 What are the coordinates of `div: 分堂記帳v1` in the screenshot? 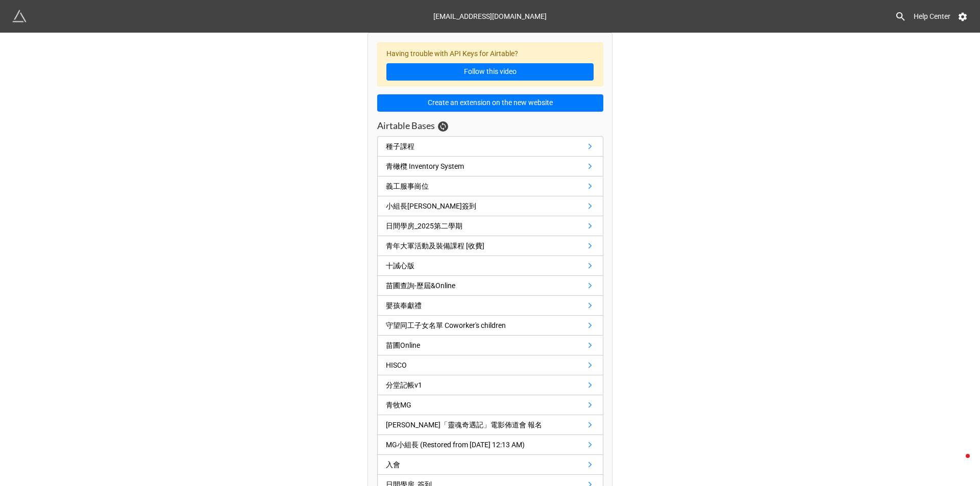 It's located at (404, 385).